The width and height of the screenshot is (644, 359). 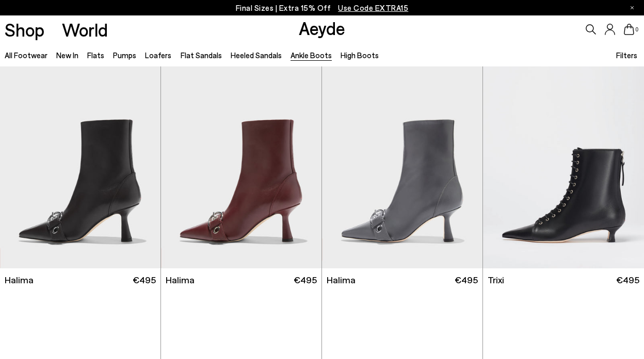 What do you see at coordinates (124, 55) in the screenshot?
I see `a: Pumps` at bounding box center [124, 55].